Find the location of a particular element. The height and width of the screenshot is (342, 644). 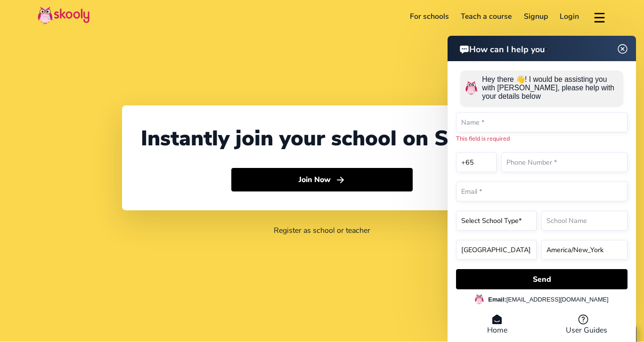

div: Instantly join your school on Skooly is located at coordinates (322, 138).